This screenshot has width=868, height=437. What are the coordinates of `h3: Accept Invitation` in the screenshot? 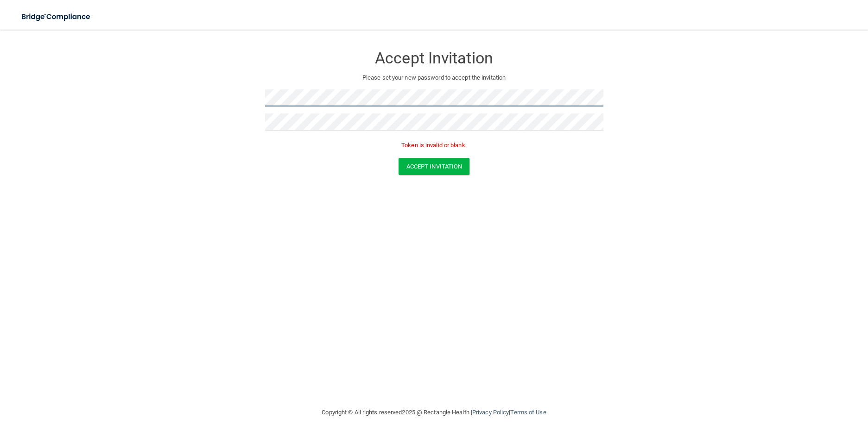 It's located at (434, 58).